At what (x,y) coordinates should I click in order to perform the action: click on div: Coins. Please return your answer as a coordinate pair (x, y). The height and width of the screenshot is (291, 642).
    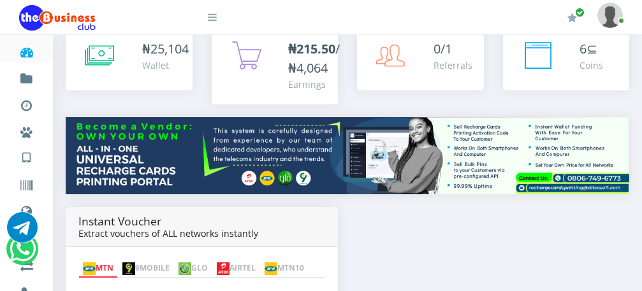
    Looking at the image, I should click on (591, 65).